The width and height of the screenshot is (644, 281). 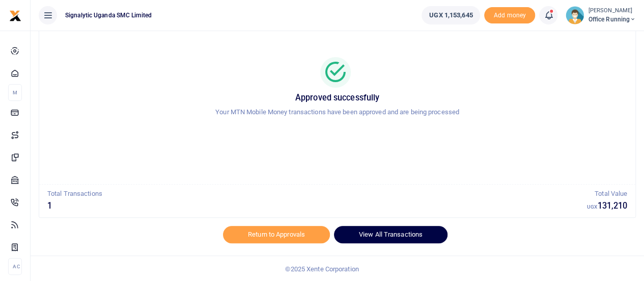 What do you see at coordinates (612, 19) in the screenshot?
I see `span: Office Running` at bounding box center [612, 19].